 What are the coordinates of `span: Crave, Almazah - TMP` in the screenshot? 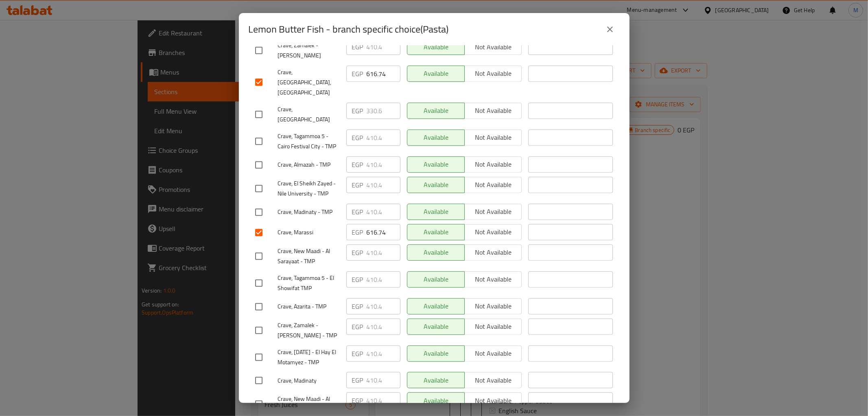 It's located at (309, 164).